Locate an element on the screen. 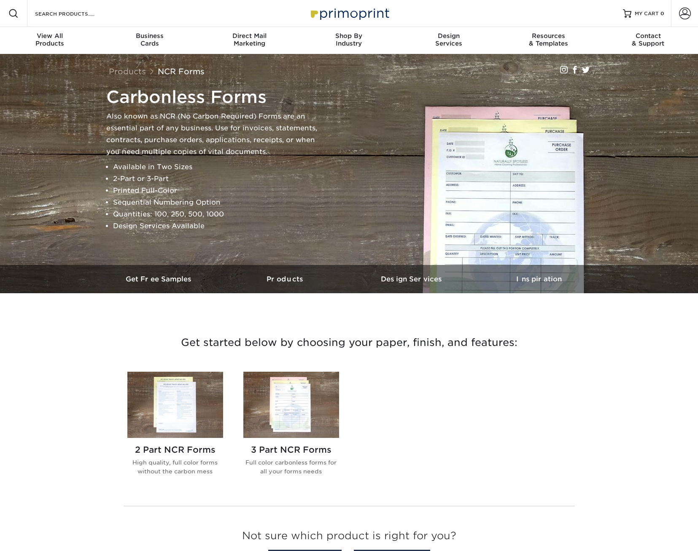  a: Resources& Templates is located at coordinates (548, 40).